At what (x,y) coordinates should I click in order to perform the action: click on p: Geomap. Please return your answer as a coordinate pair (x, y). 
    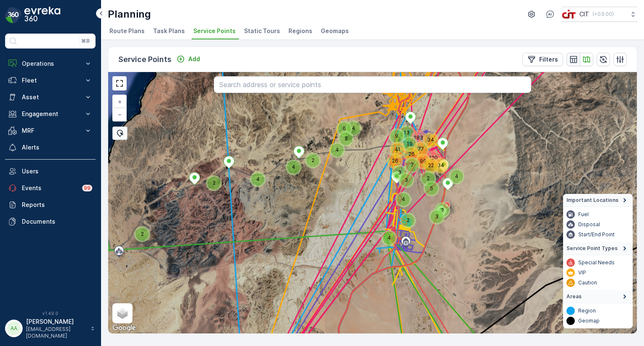
    Looking at the image, I should click on (589, 321).